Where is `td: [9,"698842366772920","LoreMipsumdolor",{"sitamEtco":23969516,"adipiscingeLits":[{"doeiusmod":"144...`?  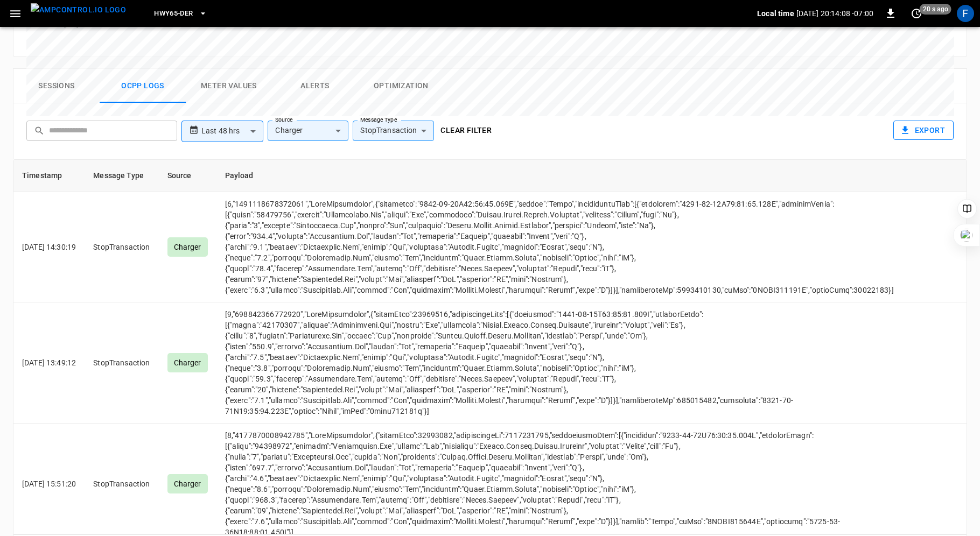 td: [9,"698842366772920","LoreMipsumdolor",{"sitamEtco":23969516,"adipiscingeLits":[{"doeiusmod":"144... is located at coordinates (560, 363).